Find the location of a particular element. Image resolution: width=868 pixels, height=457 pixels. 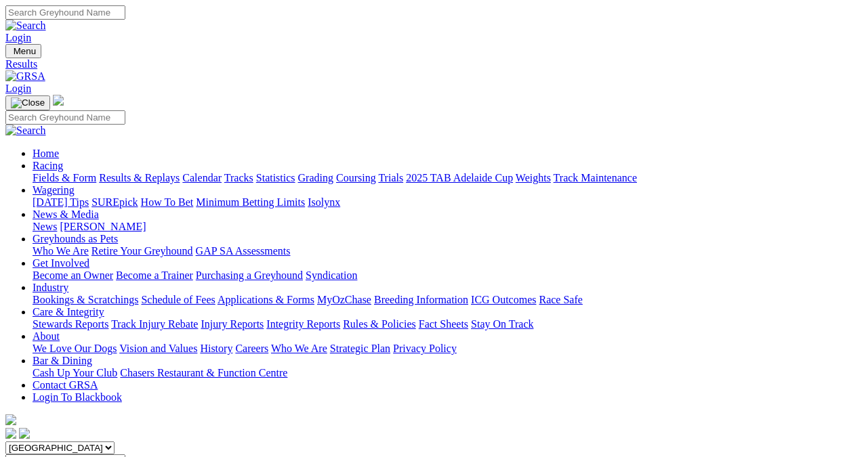

a: Careers is located at coordinates (251, 348).